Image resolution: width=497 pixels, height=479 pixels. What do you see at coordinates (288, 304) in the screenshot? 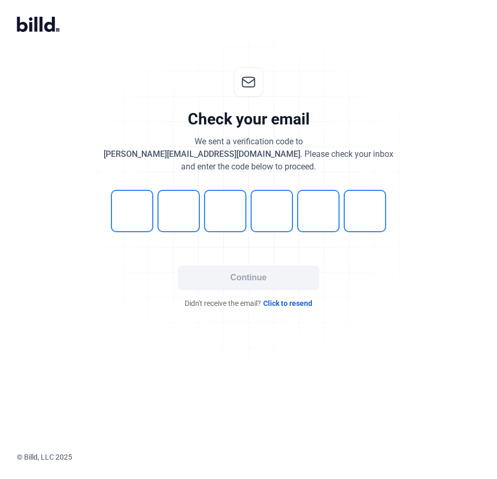
I see `span: Click to resend` at bounding box center [288, 304].